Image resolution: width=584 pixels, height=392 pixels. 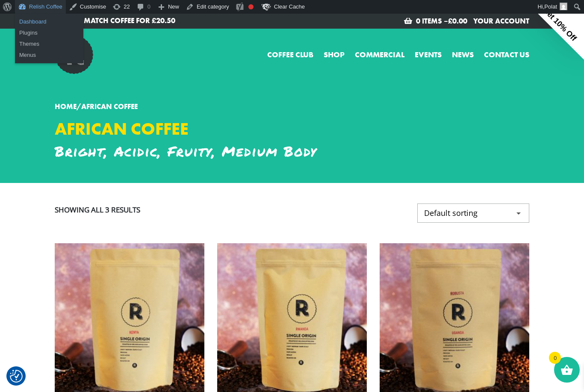 I want to click on a: Dashboard, so click(x=49, y=22).